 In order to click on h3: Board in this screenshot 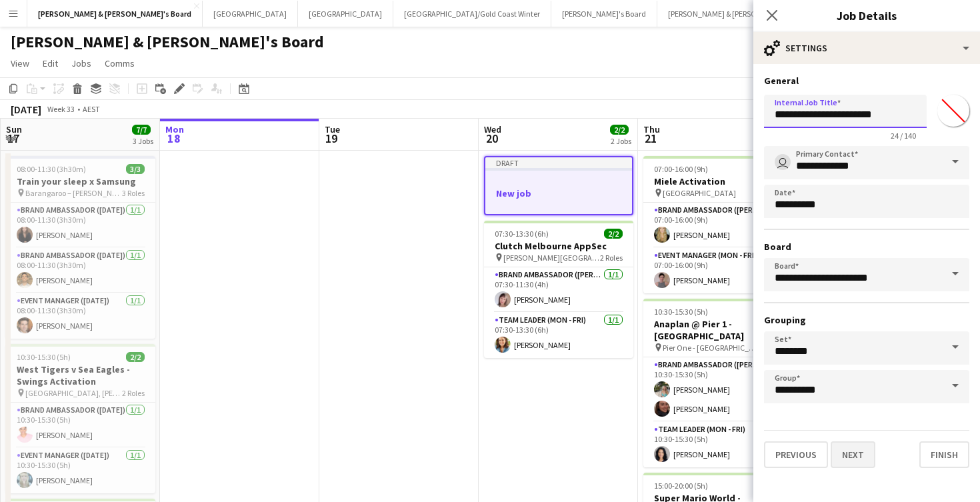, I will do `click(867, 247)`.